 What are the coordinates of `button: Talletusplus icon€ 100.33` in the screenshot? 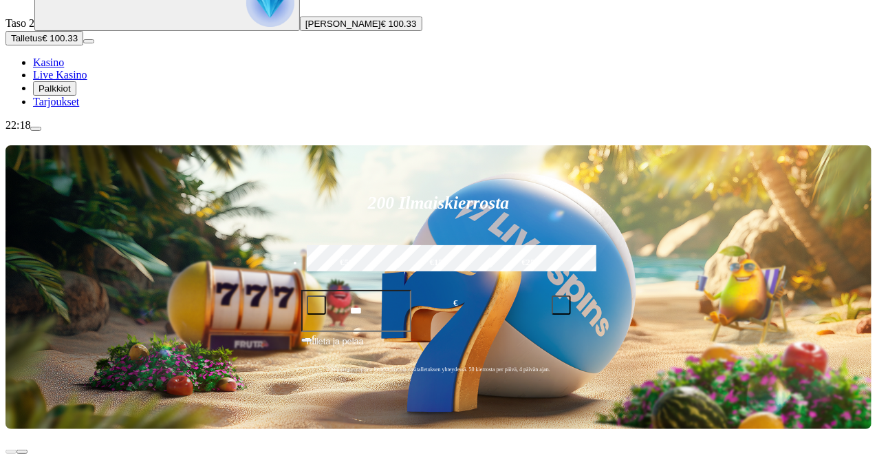 It's located at (44, 38).